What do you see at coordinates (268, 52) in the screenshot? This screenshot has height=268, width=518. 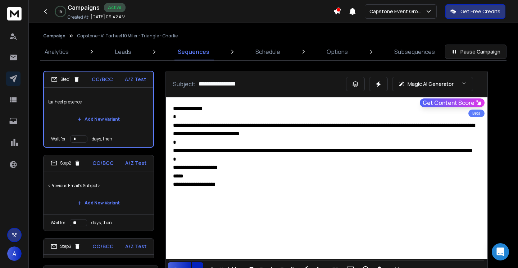 I see `a: Schedule` at bounding box center [268, 52].